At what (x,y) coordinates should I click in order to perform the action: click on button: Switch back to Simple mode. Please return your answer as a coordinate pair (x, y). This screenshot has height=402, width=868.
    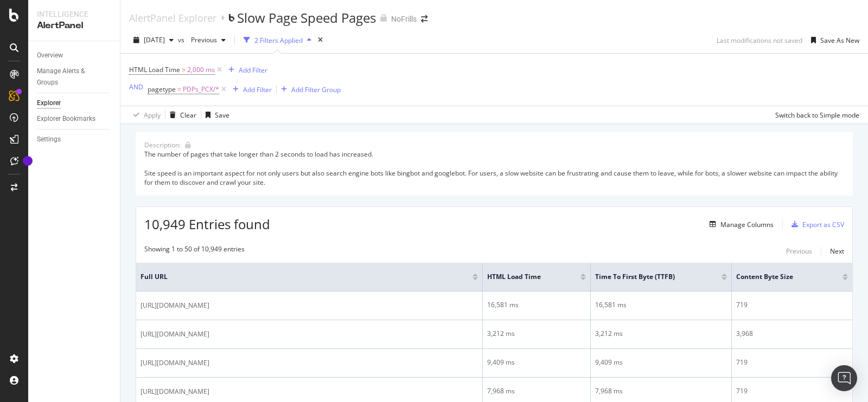
    Looking at the image, I should click on (814, 115).